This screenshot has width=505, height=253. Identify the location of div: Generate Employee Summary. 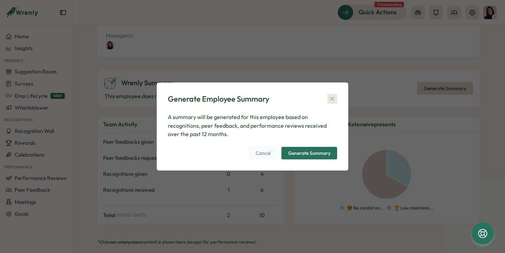
(218, 99).